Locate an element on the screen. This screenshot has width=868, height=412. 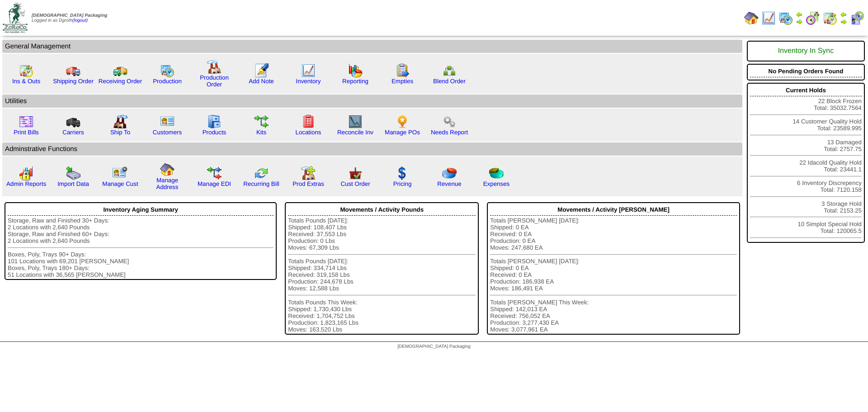
img: cabinet.gif is located at coordinates (214, 122).